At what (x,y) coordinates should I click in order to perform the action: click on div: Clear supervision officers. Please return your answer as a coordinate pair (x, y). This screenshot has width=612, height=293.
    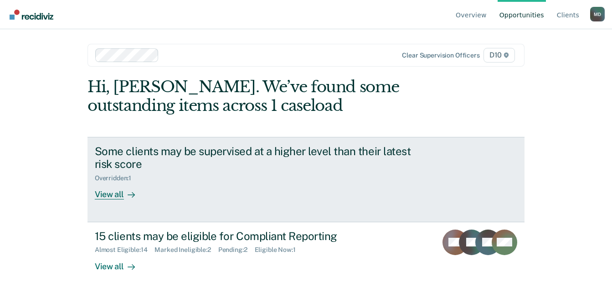
    Looking at the image, I should click on (441, 55).